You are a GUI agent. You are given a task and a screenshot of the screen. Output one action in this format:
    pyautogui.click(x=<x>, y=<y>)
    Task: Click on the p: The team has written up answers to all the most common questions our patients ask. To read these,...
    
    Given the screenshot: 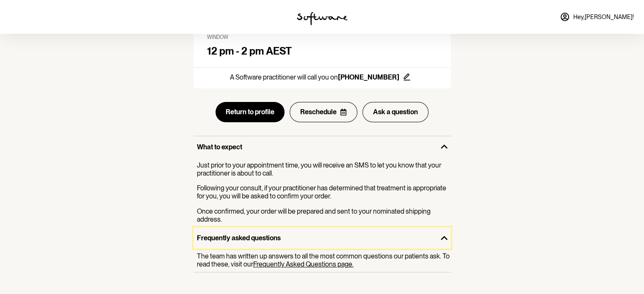 What is the action you would take?
    pyautogui.click(x=324, y=260)
    